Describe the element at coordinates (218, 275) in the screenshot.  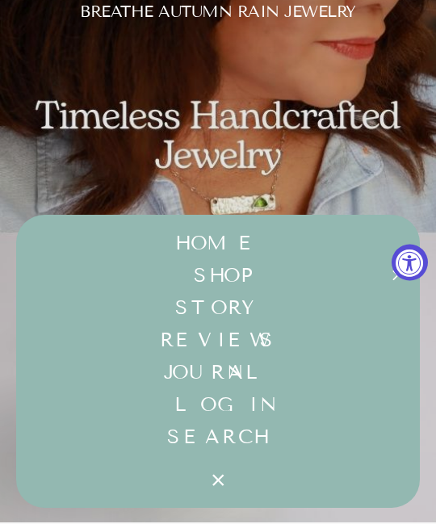
I see `button: SHOP` at that location.